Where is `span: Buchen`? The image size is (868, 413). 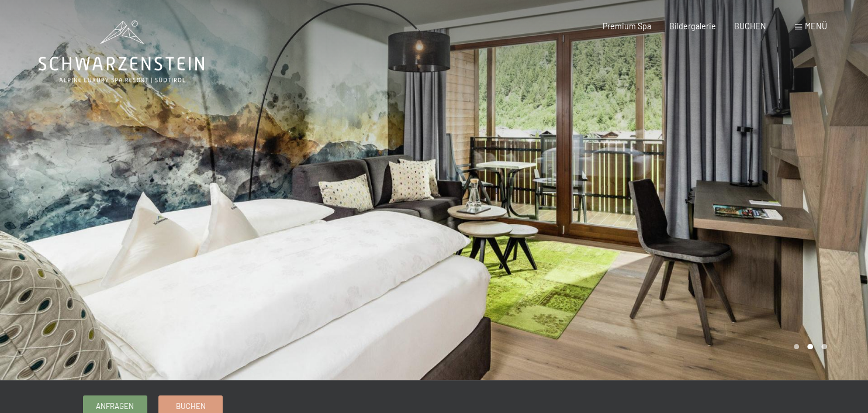
span: Buchen is located at coordinates (190, 406).